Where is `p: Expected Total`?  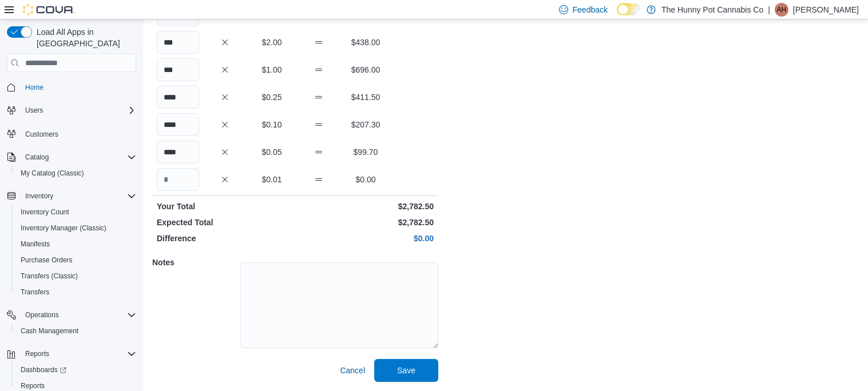
p: Expected Total is located at coordinates (225, 222).